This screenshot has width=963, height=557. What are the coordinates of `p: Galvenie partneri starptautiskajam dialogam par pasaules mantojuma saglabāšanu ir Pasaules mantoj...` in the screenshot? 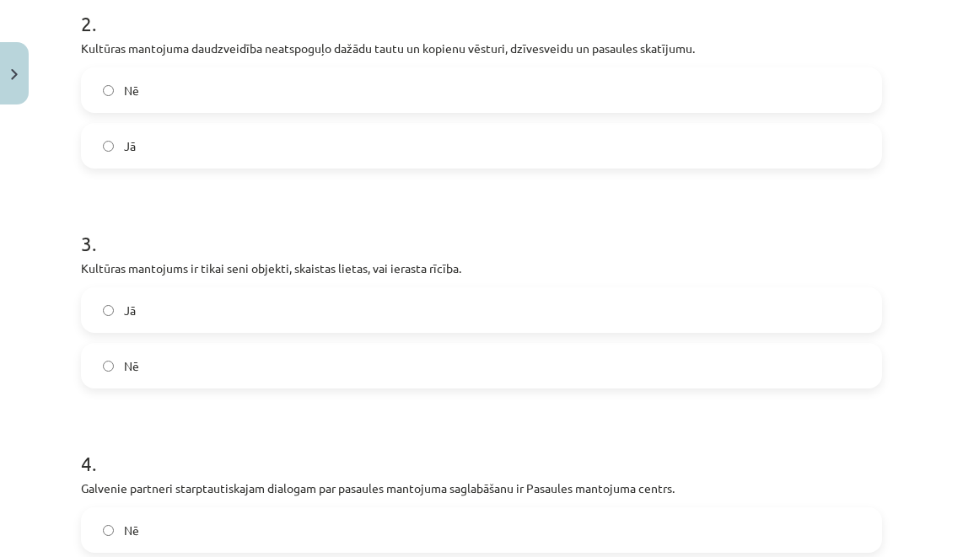 It's located at (481, 488).